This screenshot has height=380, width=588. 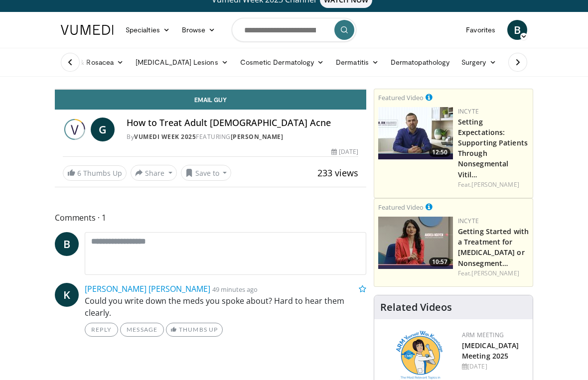 I want to click on a: 10:57, so click(x=415, y=243).